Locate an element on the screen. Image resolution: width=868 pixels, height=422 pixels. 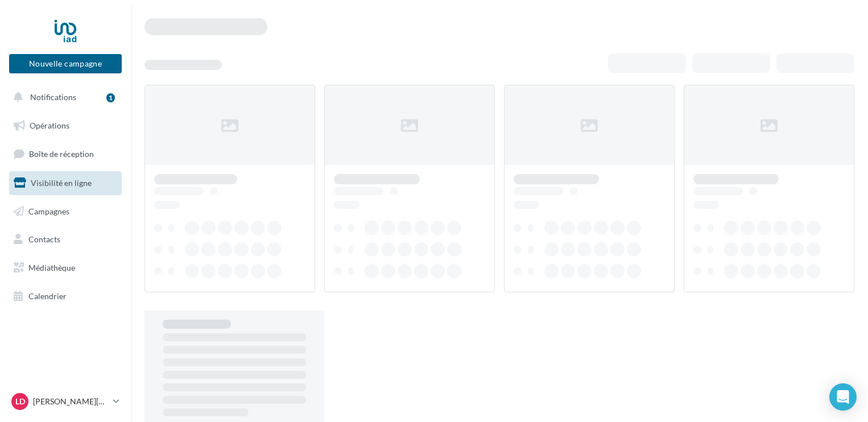
span: LD is located at coordinates (20, 402).